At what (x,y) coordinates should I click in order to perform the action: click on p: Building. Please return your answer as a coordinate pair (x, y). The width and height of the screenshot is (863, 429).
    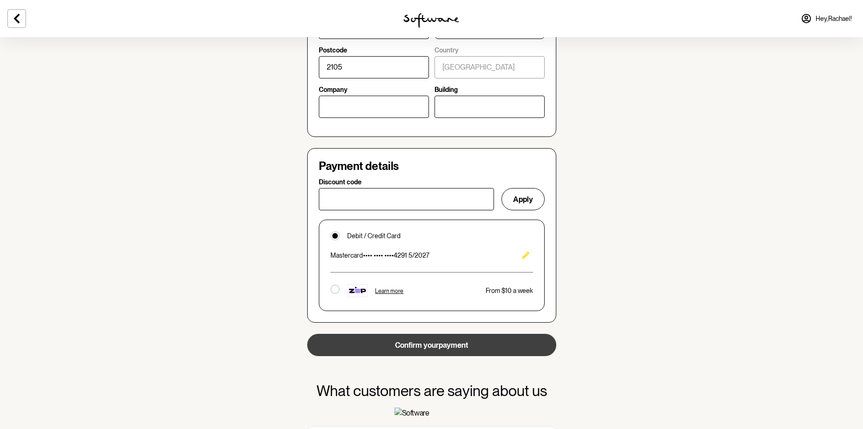
    Looking at the image, I should click on (446, 90).